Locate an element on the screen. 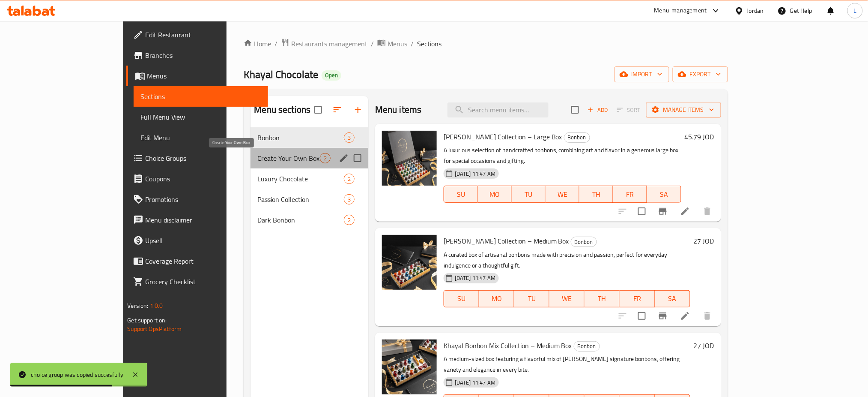  span: Select section is located at coordinates (575, 109).